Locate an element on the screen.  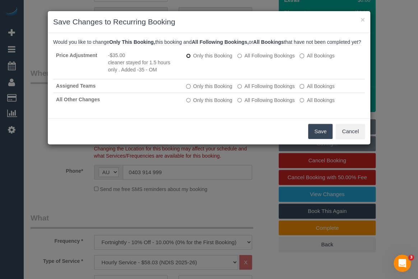
li: -$35.00 is located at coordinates (144, 55).